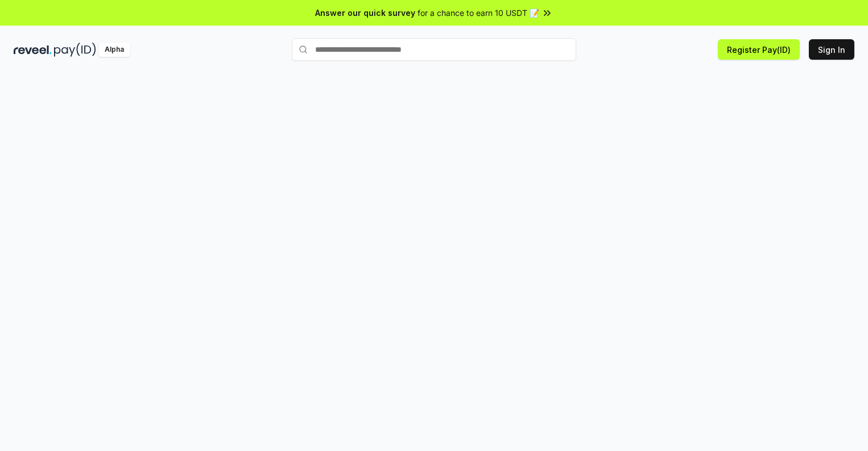 The width and height of the screenshot is (868, 451). Describe the element at coordinates (366, 13) in the screenshot. I see `span: Answer our quick survey` at that location.